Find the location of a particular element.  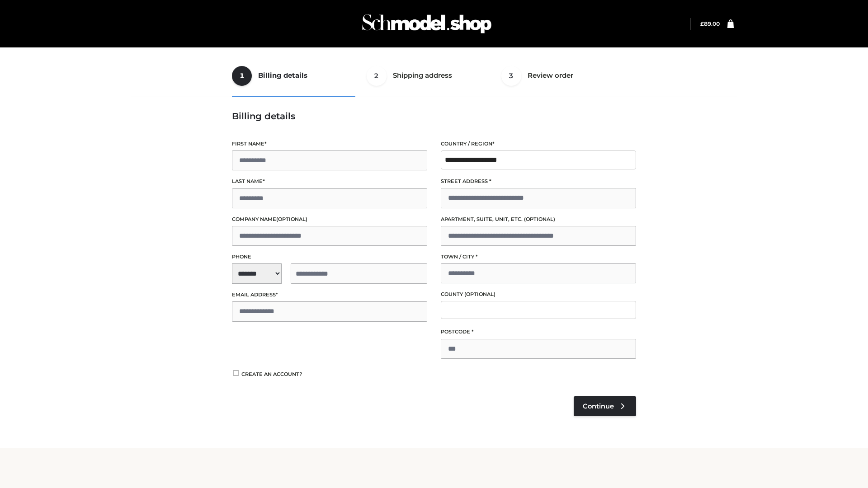

bdi: 89.00 is located at coordinates (710, 24).